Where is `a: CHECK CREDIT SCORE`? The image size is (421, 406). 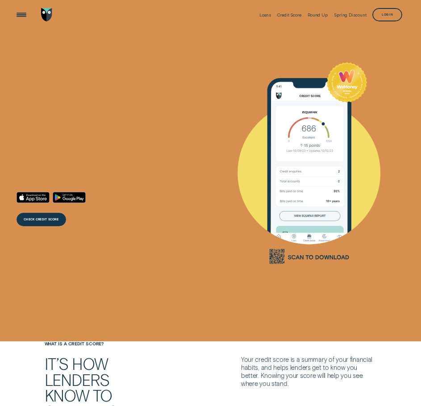
a: CHECK CREDIT SCORE is located at coordinates (41, 220).